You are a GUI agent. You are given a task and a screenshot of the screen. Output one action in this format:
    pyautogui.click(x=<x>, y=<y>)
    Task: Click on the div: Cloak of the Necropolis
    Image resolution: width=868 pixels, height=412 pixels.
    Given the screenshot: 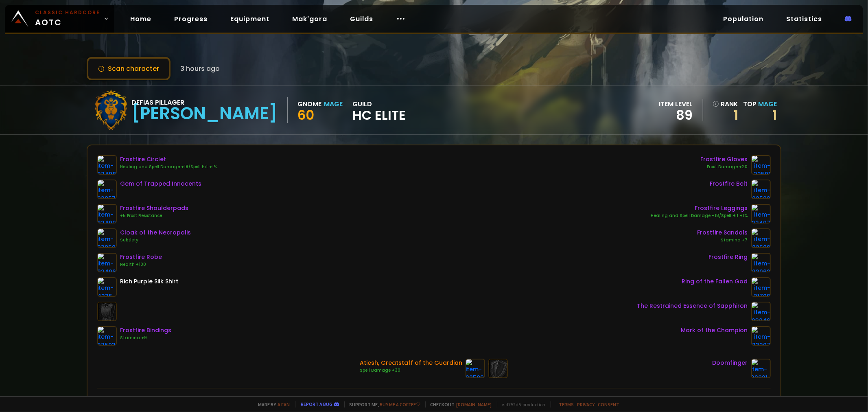 What is the action you would take?
    pyautogui.click(x=155, y=232)
    